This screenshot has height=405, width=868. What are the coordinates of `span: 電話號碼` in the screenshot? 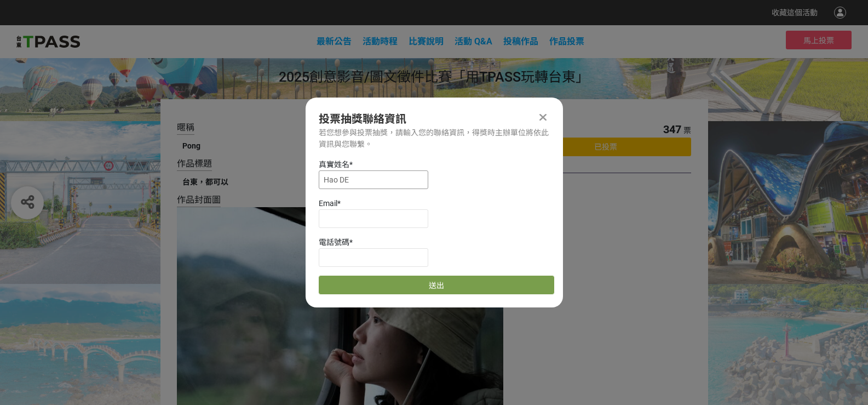 It's located at (334, 242).